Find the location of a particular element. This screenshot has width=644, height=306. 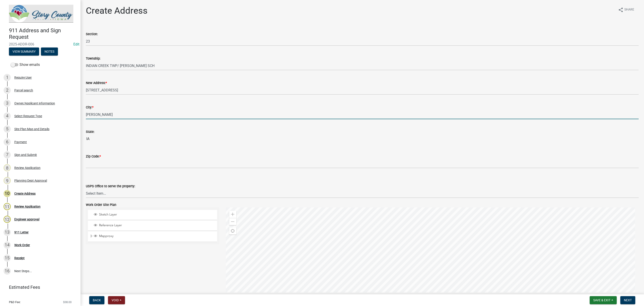

label: City: is located at coordinates (90, 107).